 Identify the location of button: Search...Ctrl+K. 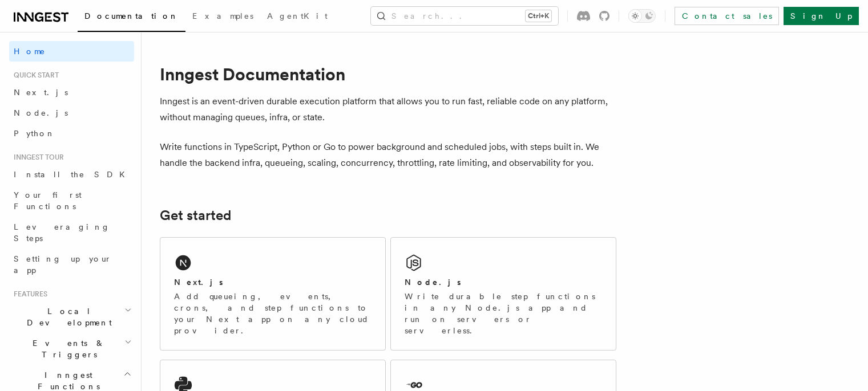
(465, 16).